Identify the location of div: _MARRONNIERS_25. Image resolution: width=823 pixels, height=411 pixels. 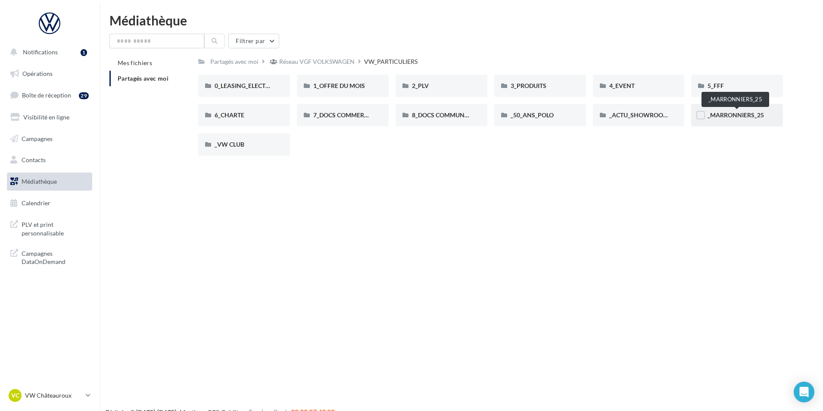
(735, 99).